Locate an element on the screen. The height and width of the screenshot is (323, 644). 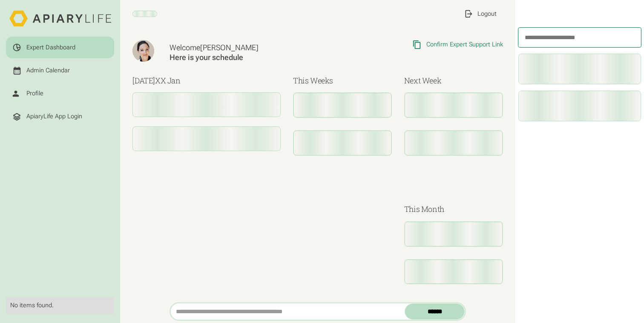
a: Logout is located at coordinates (480, 14).